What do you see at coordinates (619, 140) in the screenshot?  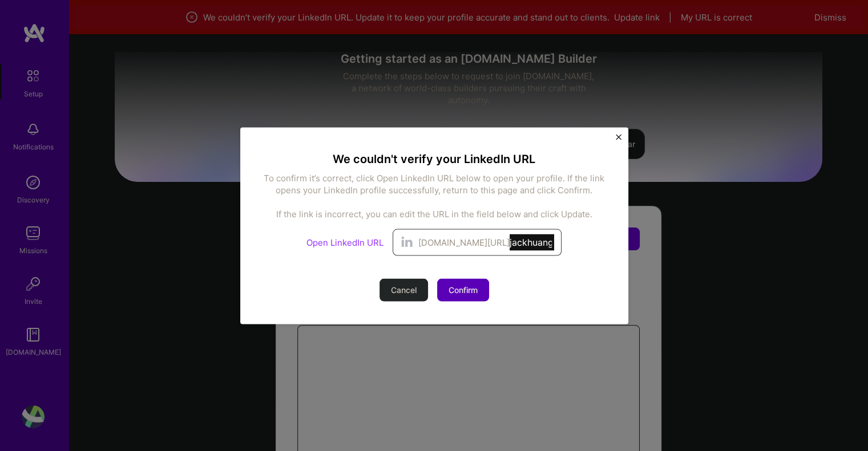 I see `button: Close` at bounding box center [619, 140].